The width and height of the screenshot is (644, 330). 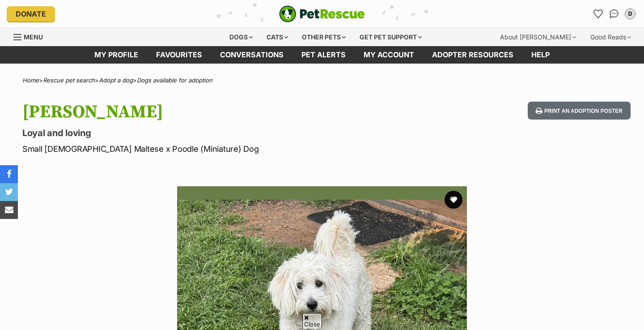 What do you see at coordinates (252, 55) in the screenshot?
I see `a: conversations` at bounding box center [252, 55].